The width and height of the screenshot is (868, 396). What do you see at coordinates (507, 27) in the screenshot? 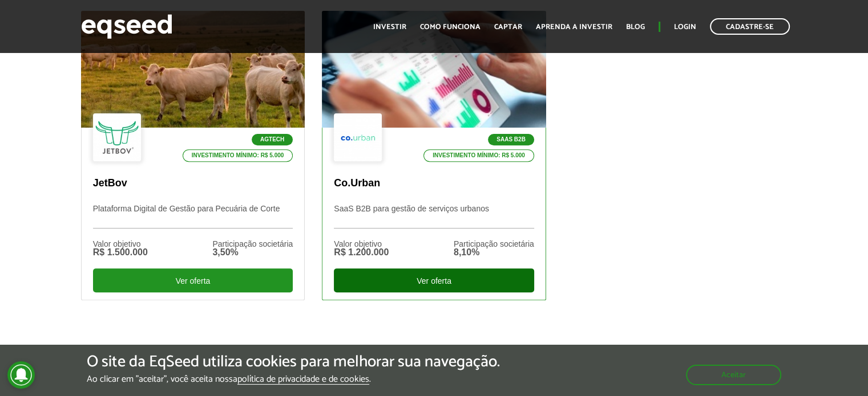
I see `a: Captar` at bounding box center [507, 27].